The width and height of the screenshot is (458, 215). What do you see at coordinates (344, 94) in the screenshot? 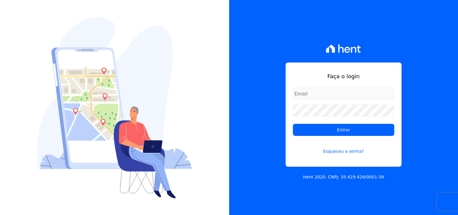
I see `input: Email` at bounding box center [344, 94].